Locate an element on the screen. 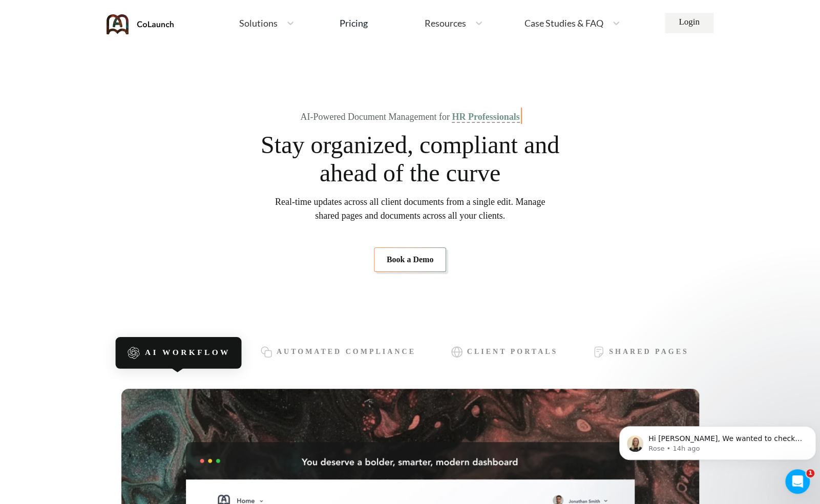 The width and height of the screenshot is (820, 504). img: coLaunch is located at coordinates (140, 24).